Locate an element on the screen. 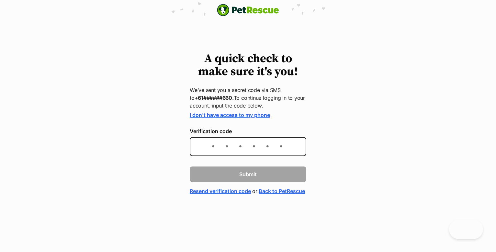 The image size is (496, 252). span: Submit is located at coordinates (248, 174).